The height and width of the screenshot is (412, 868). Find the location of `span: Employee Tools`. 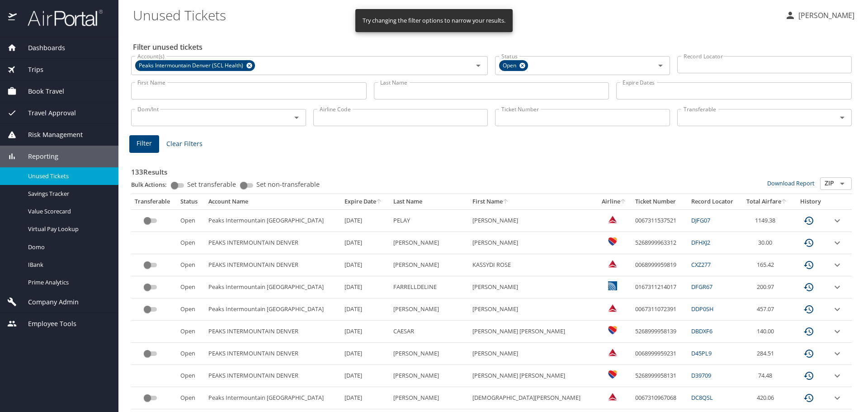

span: Employee Tools is located at coordinates (46, 324).